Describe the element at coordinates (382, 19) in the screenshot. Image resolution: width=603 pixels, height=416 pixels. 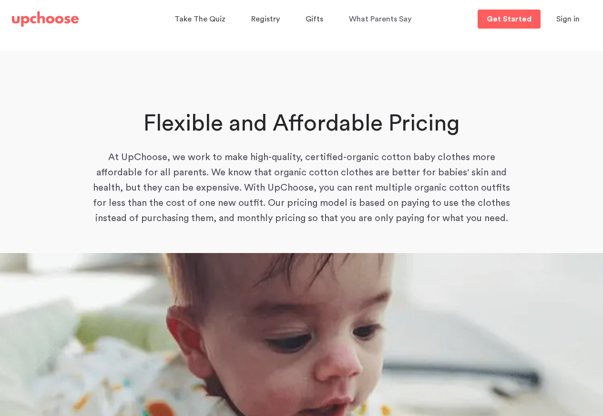
I see `a: What Parents Say` at that location.